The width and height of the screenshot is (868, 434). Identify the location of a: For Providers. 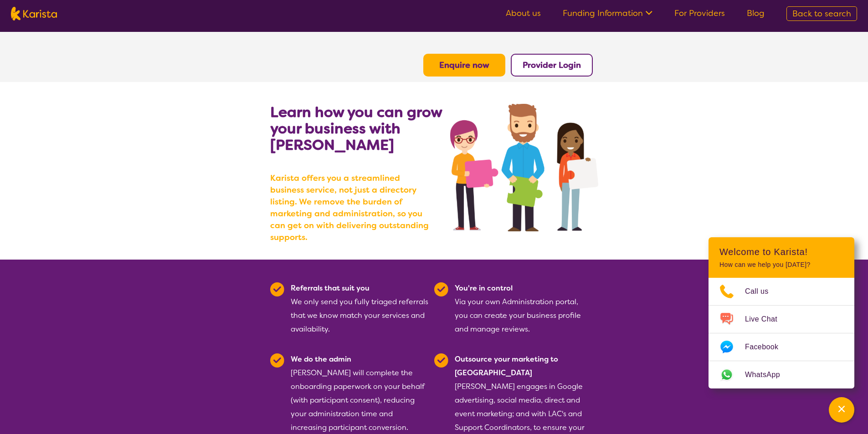
(699, 13).